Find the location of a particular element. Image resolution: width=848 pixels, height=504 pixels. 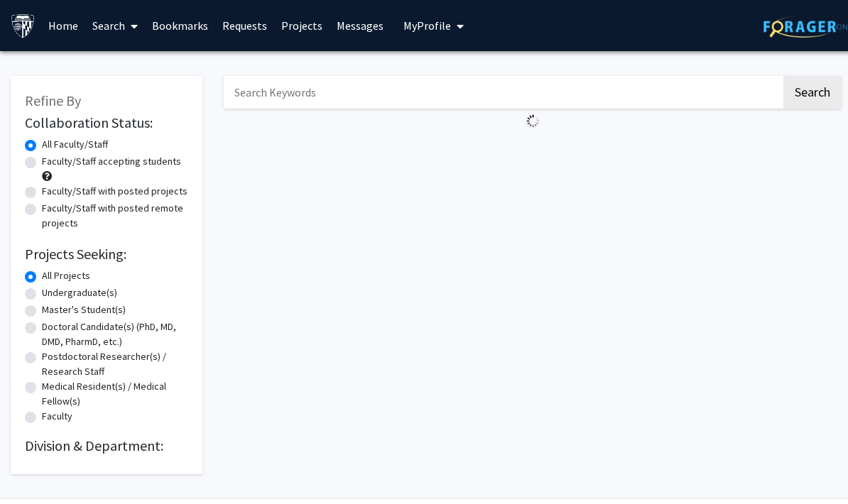

input: Search Keywords is located at coordinates (502, 92).